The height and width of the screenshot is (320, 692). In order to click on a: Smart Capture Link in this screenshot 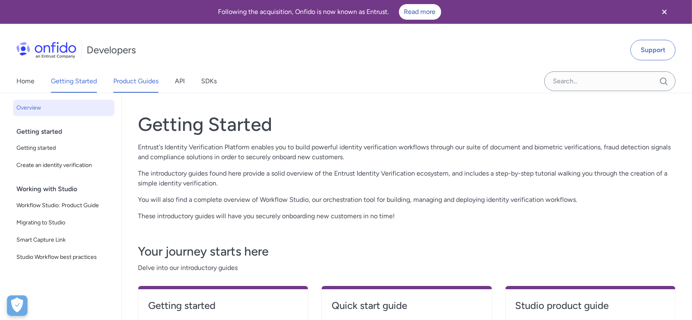, I will do `click(64, 240)`.